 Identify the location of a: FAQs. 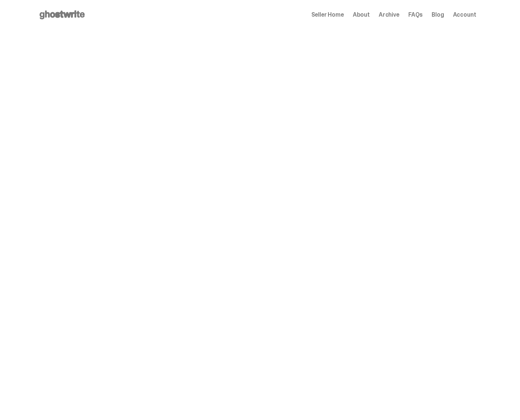
(415, 15).